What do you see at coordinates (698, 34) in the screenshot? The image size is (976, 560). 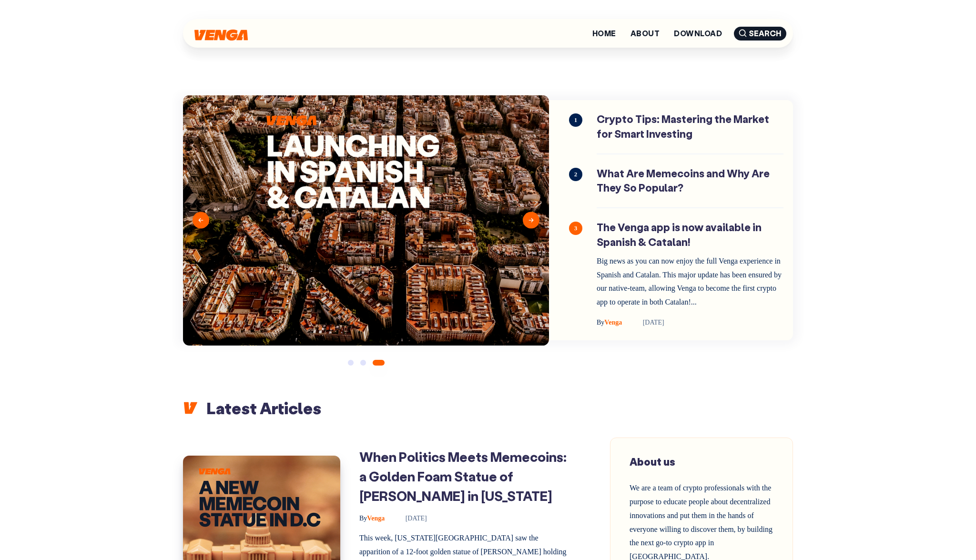 I see `a: Download` at bounding box center [698, 34].